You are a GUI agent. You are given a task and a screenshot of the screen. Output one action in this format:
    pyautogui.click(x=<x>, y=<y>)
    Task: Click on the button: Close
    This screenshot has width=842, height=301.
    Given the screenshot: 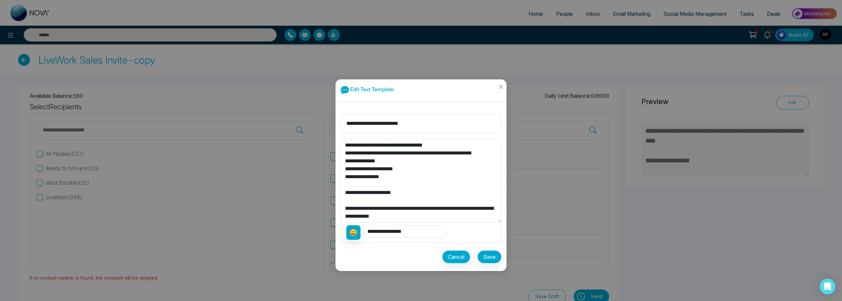 What is the action you would take?
    pyautogui.click(x=501, y=88)
    